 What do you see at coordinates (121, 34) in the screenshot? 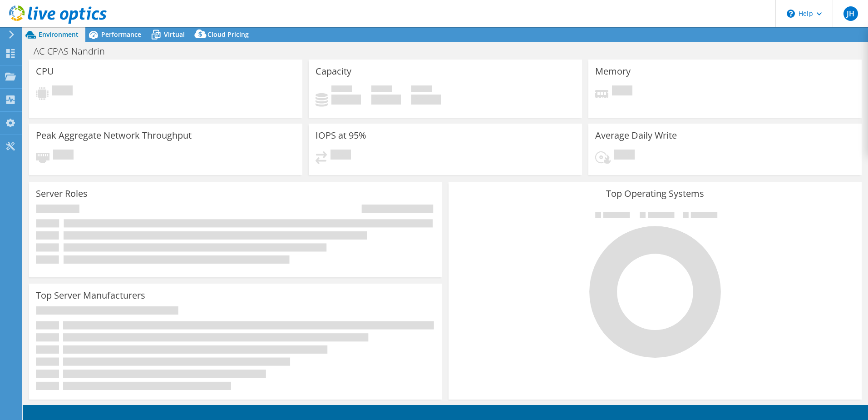
I see `span: Performance` at bounding box center [121, 34].